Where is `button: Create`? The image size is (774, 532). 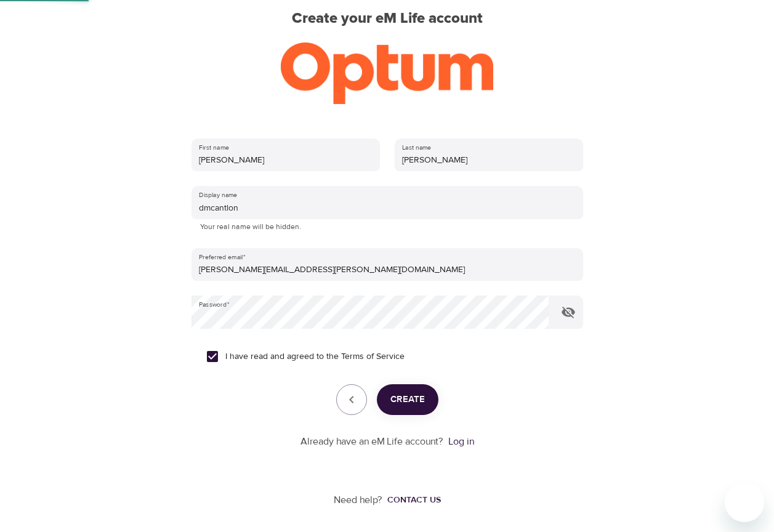
button: Create is located at coordinates (408, 400).